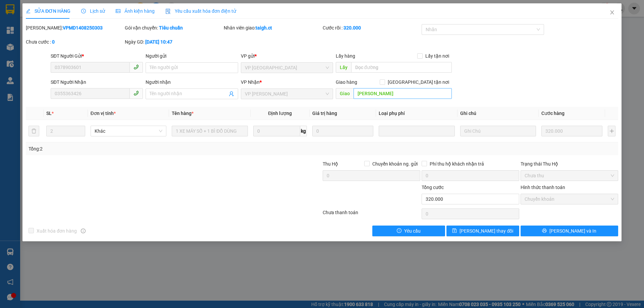 The height and width of the screenshot is (308, 644). I want to click on div: SĐT Người Nhận, so click(96, 82).